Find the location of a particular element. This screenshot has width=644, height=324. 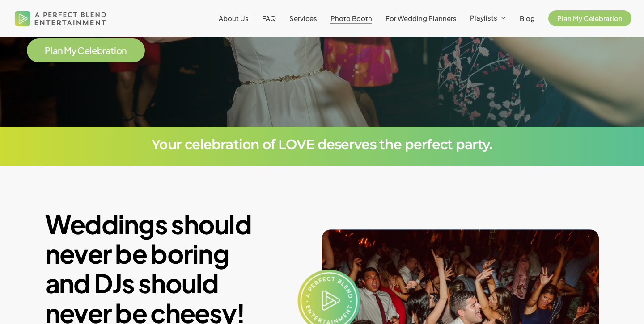

a: For Wedding Planners is located at coordinates (421, 19).